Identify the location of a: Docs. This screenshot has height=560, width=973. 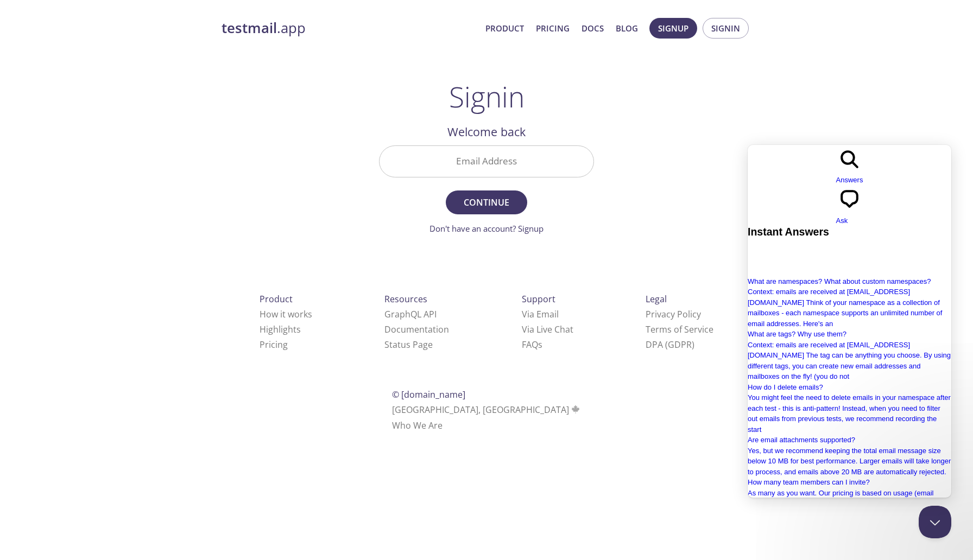
(592, 28).